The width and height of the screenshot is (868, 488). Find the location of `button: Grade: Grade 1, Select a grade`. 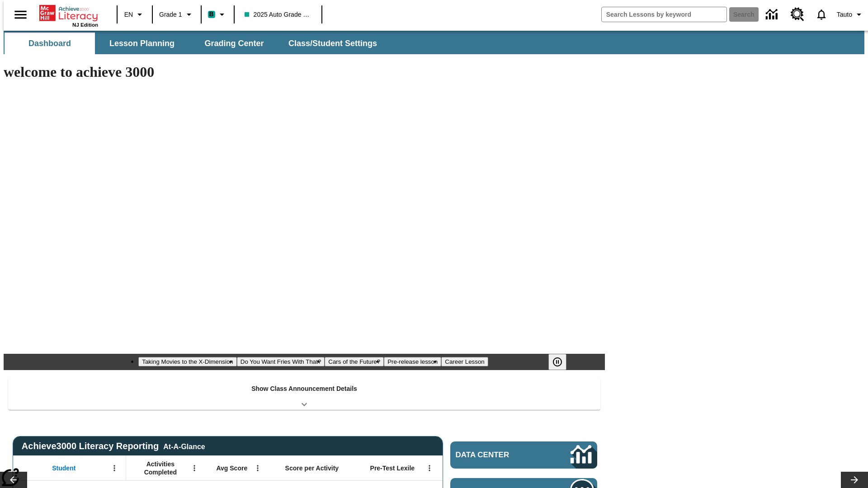

button: Grade: Grade 1, Select a grade is located at coordinates (177, 14).